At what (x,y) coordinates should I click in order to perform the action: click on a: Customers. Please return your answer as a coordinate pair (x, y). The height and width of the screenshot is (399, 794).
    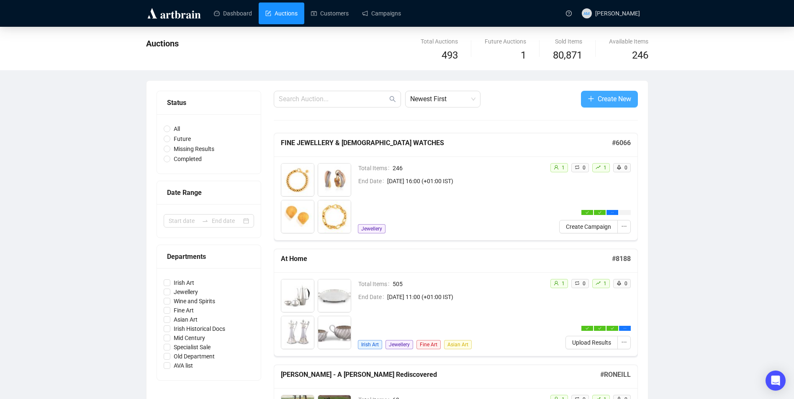
    Looking at the image, I should click on (330, 13).